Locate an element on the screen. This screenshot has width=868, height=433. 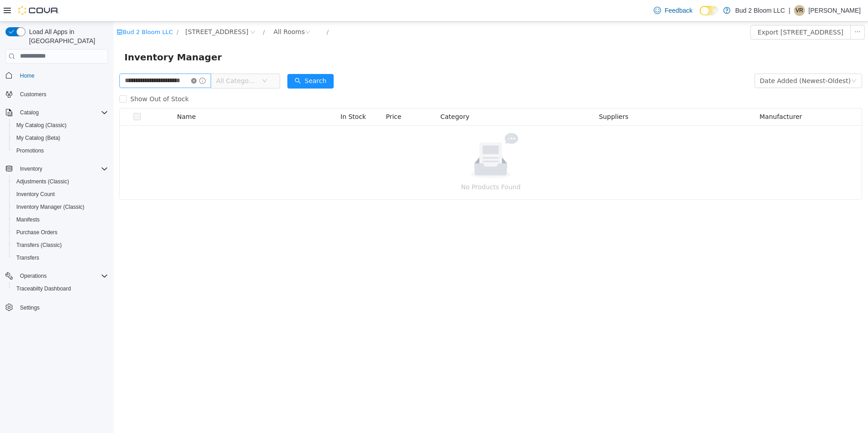
a: My Catalog (Classic) is located at coordinates (42, 125).